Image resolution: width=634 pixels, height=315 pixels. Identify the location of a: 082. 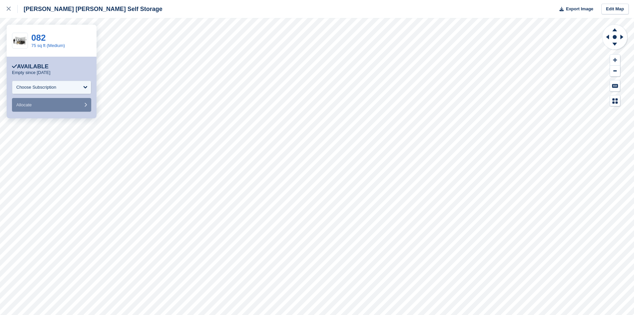
(38, 38).